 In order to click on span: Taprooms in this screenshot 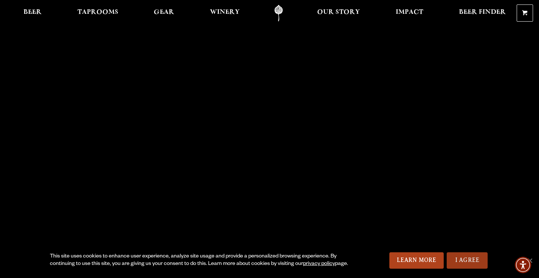, I will do `click(98, 12)`.